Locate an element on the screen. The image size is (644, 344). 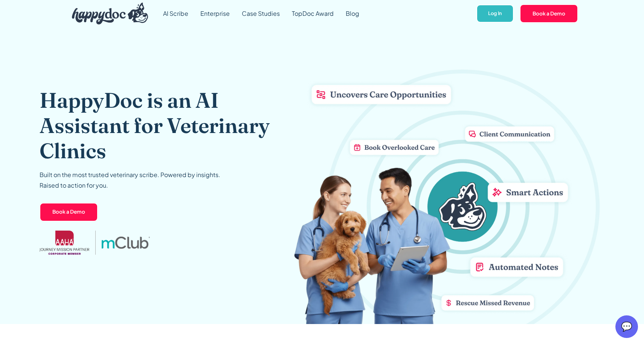
a: Log In is located at coordinates (495, 14).